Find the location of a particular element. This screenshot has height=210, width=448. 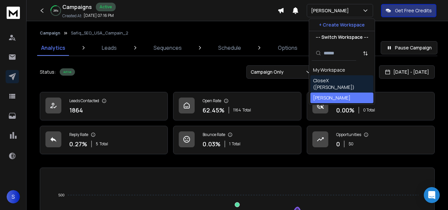

button: S is located at coordinates (13, 197).